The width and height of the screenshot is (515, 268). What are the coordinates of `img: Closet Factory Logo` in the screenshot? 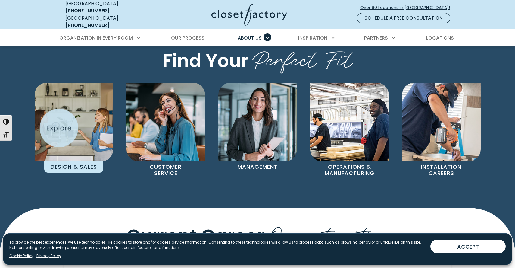 It's located at (249, 14).